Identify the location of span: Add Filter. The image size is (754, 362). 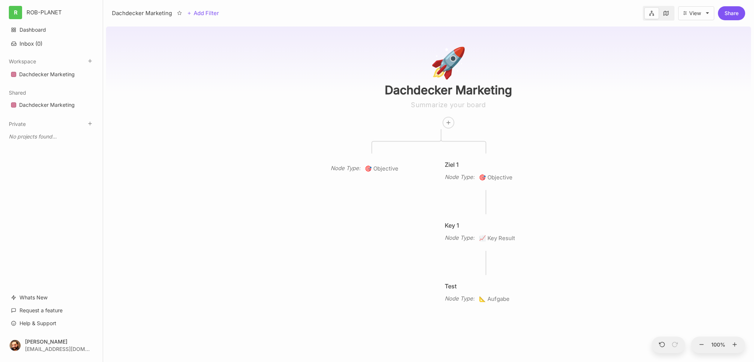
(205, 13).